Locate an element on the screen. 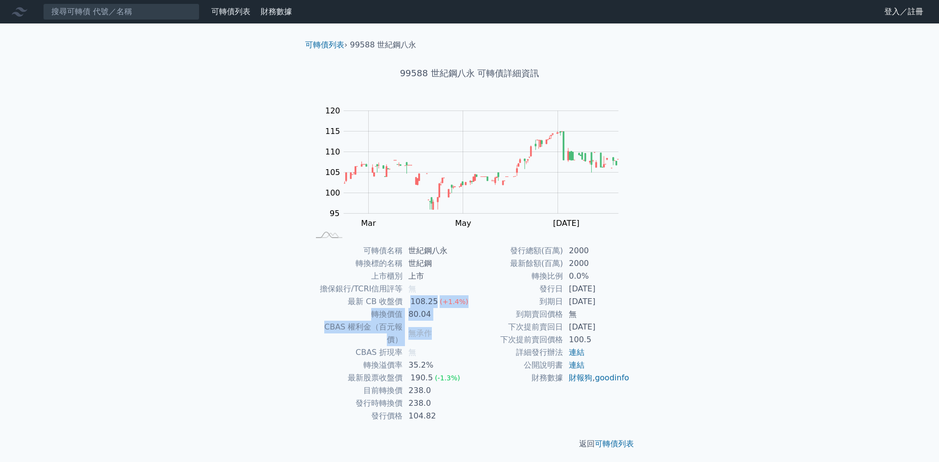  td: 可轉債名稱 is located at coordinates (356, 251).